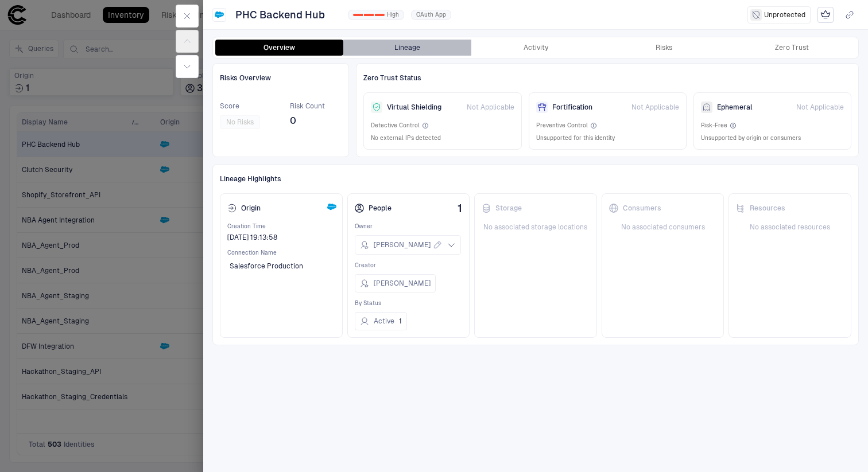 The image size is (868, 472). I want to click on div: People, so click(373, 208).